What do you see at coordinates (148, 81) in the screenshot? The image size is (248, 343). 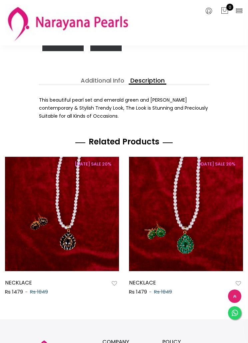 I see `a: Description` at bounding box center [148, 81].